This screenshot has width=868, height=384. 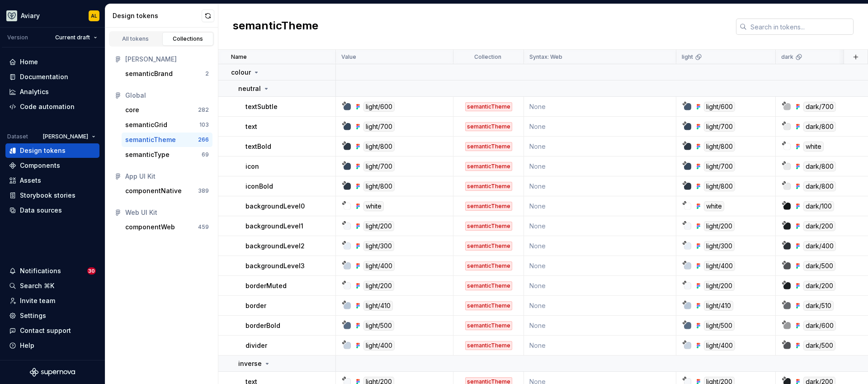 I want to click on div: light/410, so click(x=378, y=306).